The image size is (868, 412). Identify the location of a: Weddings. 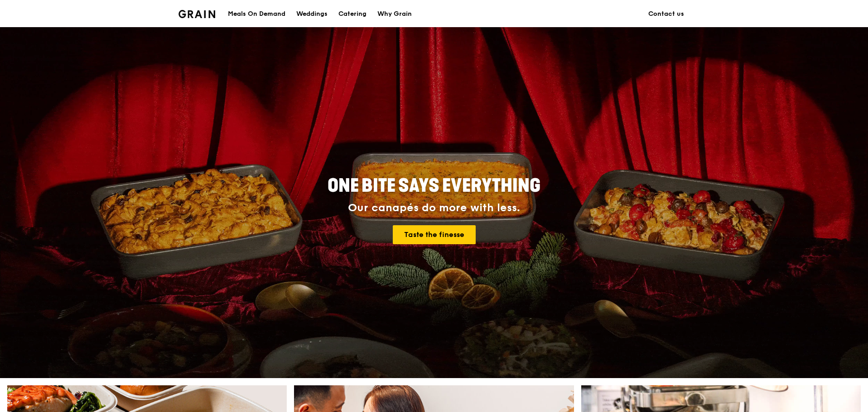
(312, 14).